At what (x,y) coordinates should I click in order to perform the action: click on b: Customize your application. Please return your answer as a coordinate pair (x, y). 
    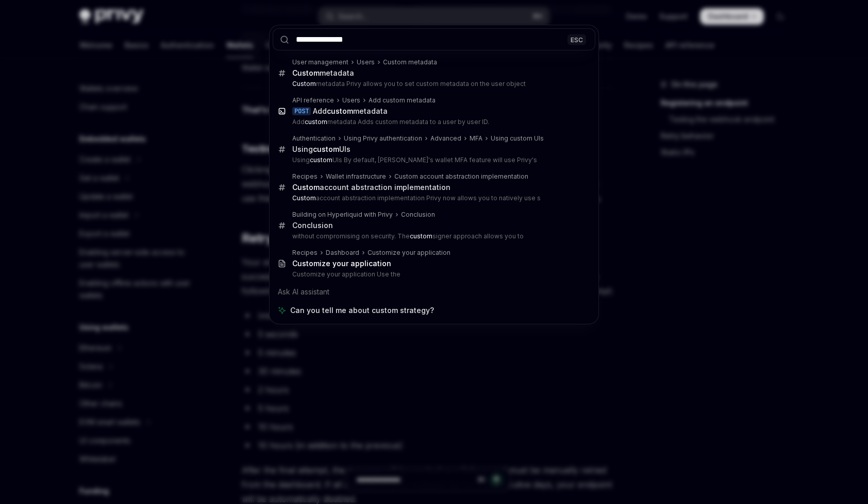
    Looking at the image, I should click on (342, 263).